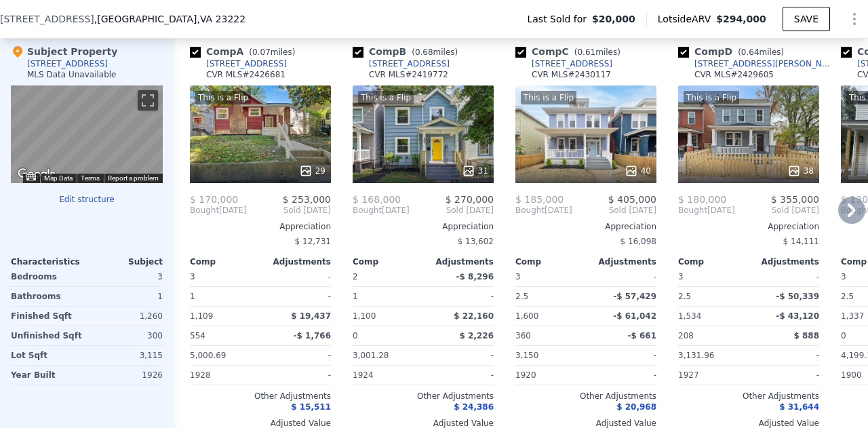 The height and width of the screenshot is (428, 868). What do you see at coordinates (806, 336) in the screenshot?
I see `span: $ 888` at bounding box center [806, 336].